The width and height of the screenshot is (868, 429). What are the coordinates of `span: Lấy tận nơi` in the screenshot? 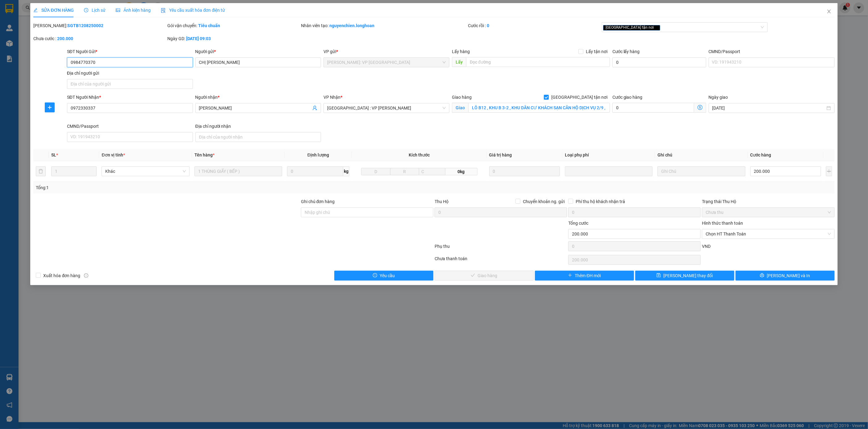 It's located at (597, 51).